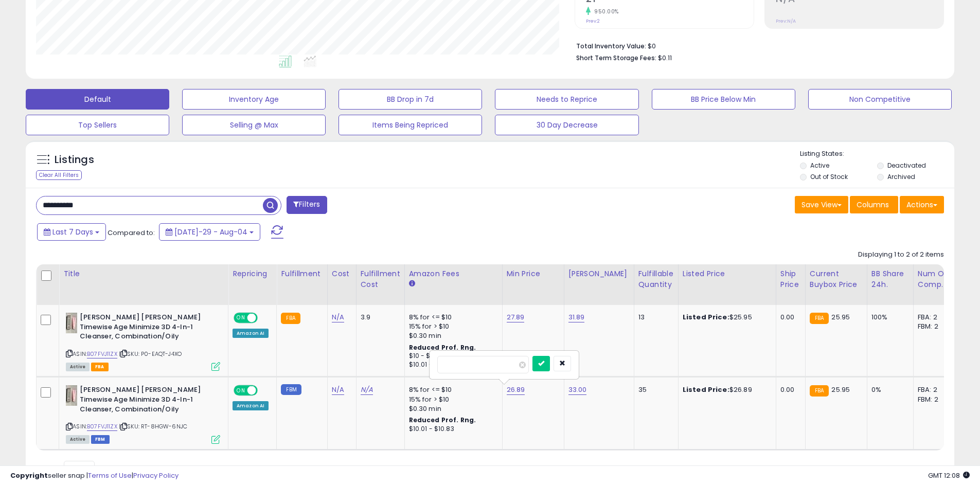 The width and height of the screenshot is (980, 486). Describe the element at coordinates (252, 274) in the screenshot. I see `div: Repricing` at that location.